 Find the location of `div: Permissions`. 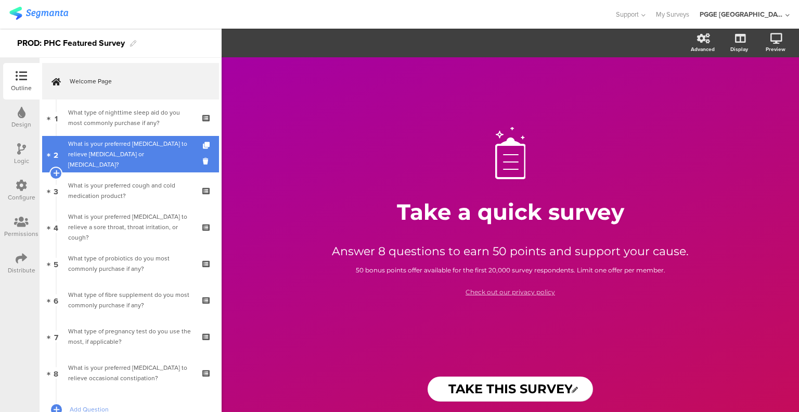

div: Permissions is located at coordinates (21, 234).